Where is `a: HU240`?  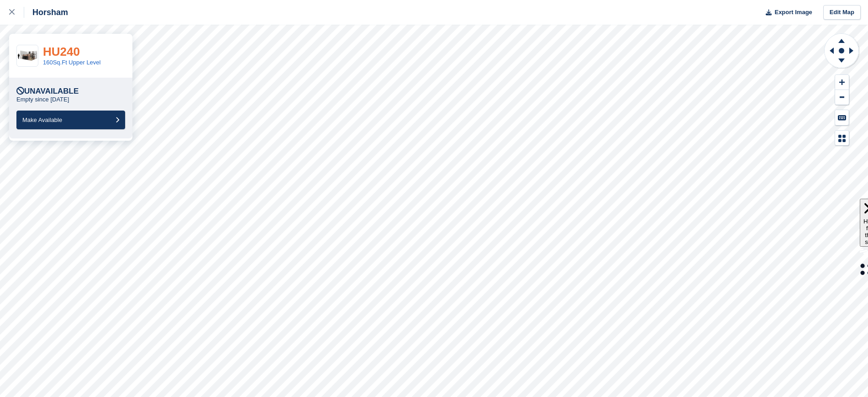 a: HU240 is located at coordinates (61, 52).